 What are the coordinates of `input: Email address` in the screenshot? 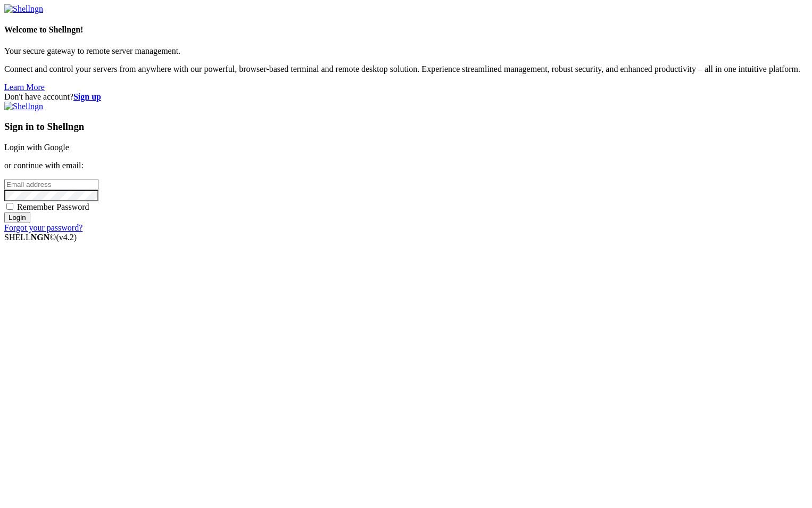 It's located at (51, 184).